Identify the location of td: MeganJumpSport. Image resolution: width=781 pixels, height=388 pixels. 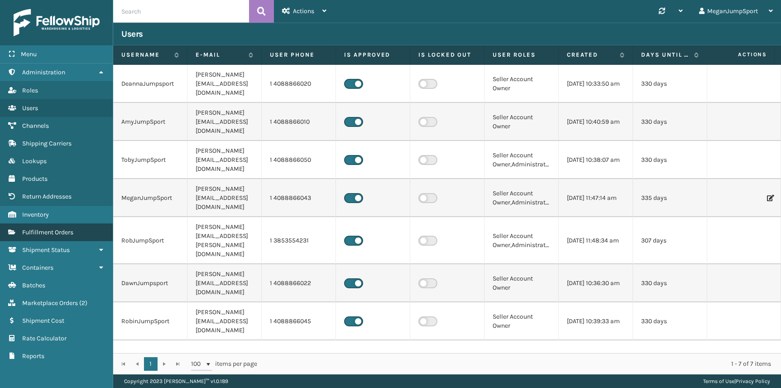
(150, 198).